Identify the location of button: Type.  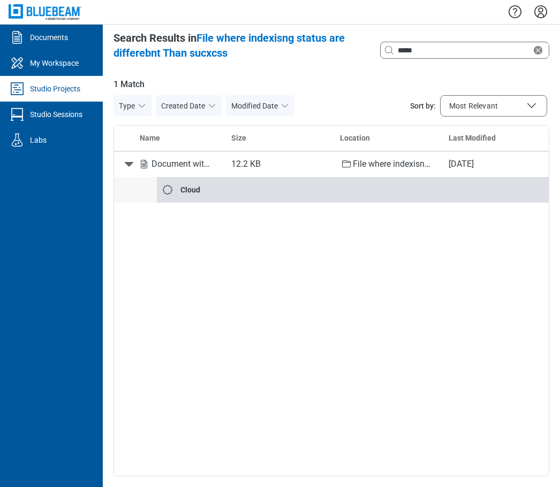
(132, 106).